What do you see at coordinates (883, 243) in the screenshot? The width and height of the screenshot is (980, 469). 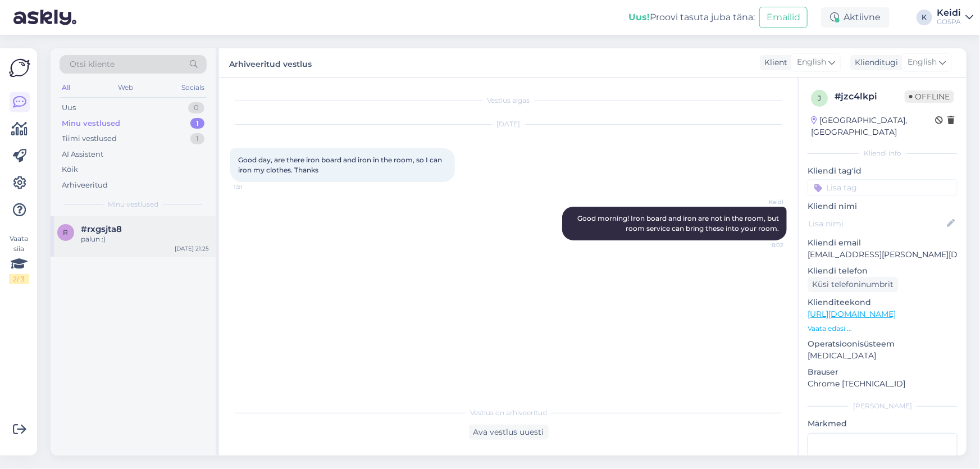 I see `p: Kliendi email` at bounding box center [883, 243].